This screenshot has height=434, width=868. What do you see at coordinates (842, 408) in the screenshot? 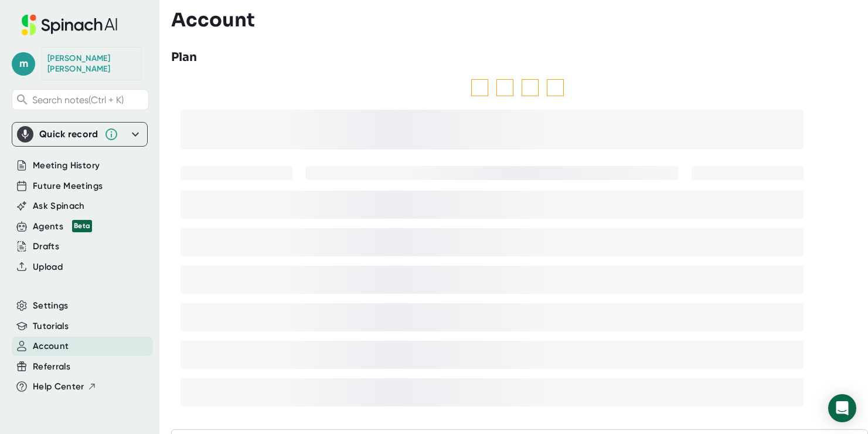
I see `div: Open Intercom Messenger` at bounding box center [842, 408].